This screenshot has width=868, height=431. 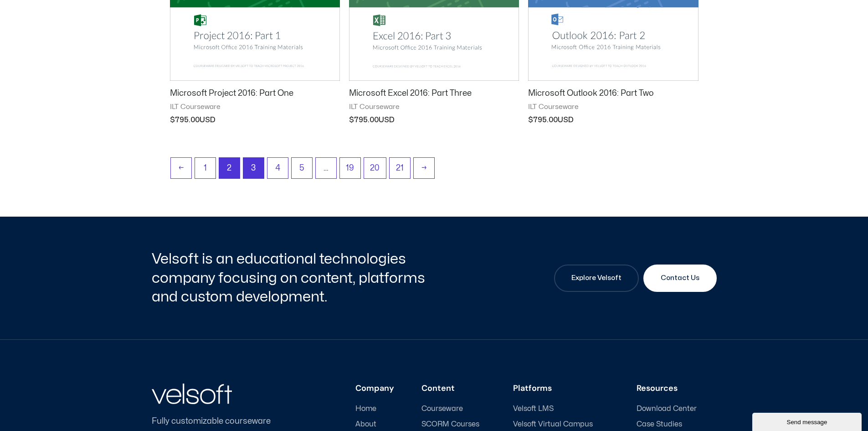 I want to click on nav: Product Pagination, so click(x=434, y=170).